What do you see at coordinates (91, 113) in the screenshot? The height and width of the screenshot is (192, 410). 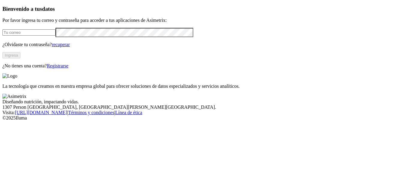 I see `font: Términos y condiciones` at bounding box center [91, 113].